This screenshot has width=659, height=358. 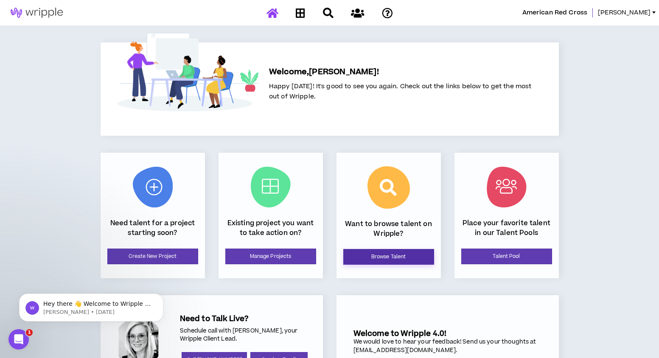 What do you see at coordinates (271, 228) in the screenshot?
I see `p: Existing project you want to take action on?` at bounding box center [271, 228].